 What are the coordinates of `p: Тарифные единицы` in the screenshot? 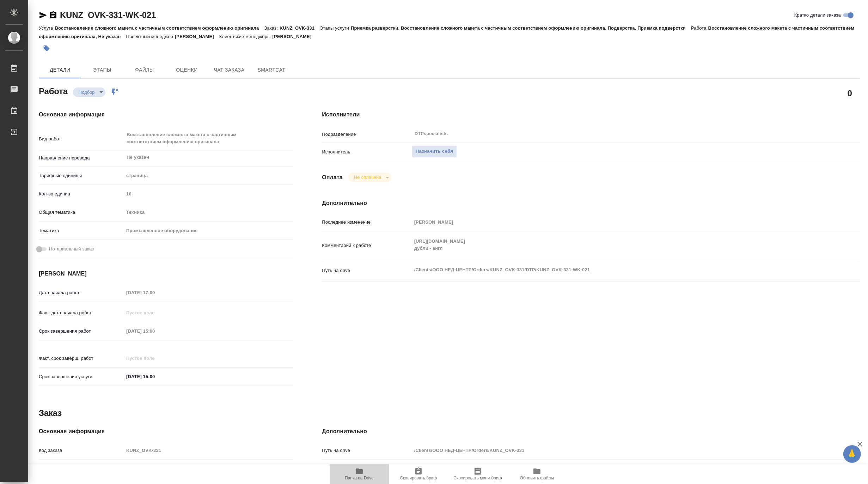 It's located at (81, 176).